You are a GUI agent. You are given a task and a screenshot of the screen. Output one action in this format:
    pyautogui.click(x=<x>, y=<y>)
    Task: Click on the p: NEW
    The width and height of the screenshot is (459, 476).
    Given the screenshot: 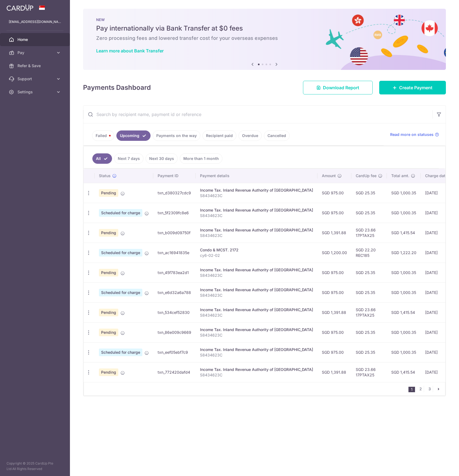 What is the action you would take?
    pyautogui.click(x=265, y=20)
    